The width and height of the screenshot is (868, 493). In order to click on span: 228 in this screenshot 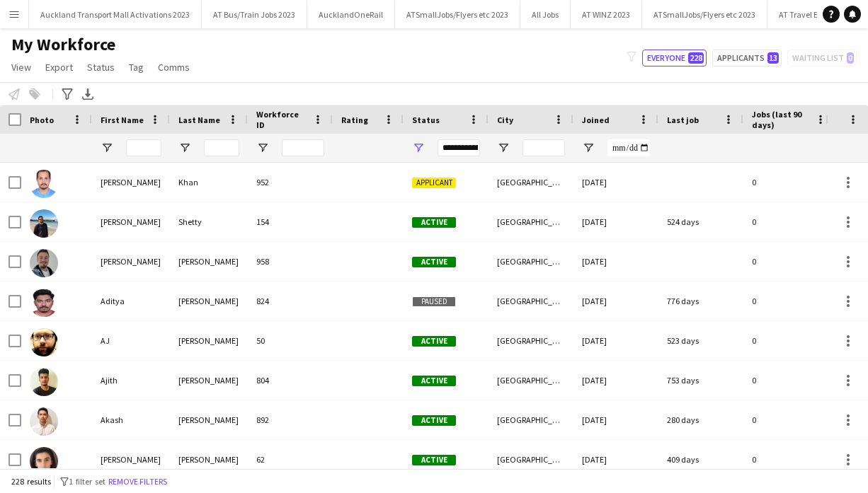, I will do `click(696, 58)`.